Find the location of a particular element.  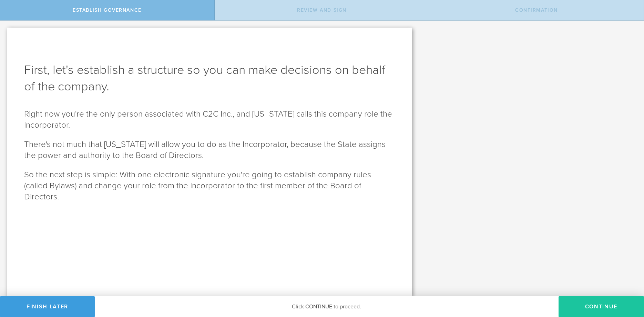

span: Confirmation is located at coordinates (537, 10).